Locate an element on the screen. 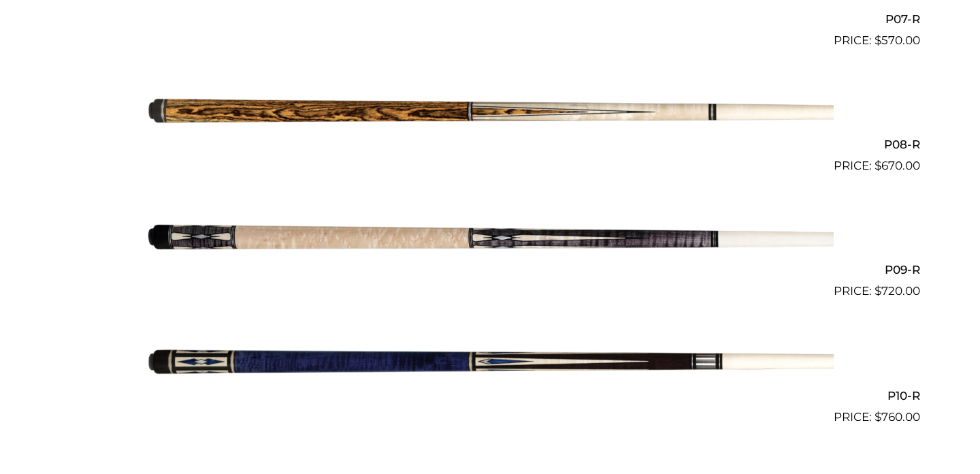  bdi: 570.00 is located at coordinates (897, 41).